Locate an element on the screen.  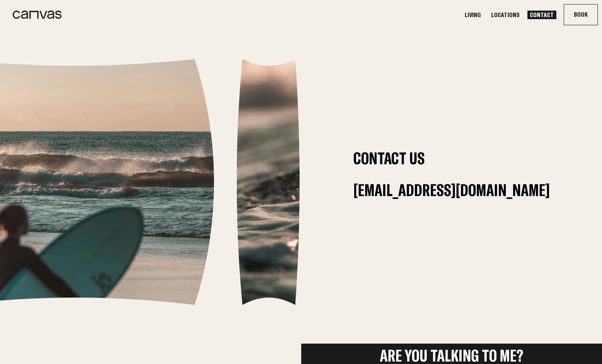
img: f51425e637488006e53d063710fa9d9f44a46166-400x1200.jpg is located at coordinates (269, 182).